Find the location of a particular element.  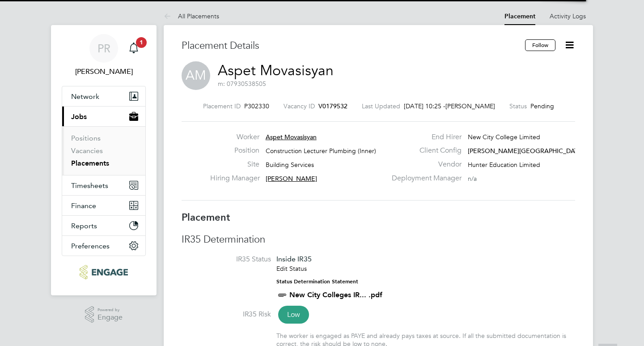

span: Construction Lecturer Plumbing (Inner) is located at coordinates (321, 151).